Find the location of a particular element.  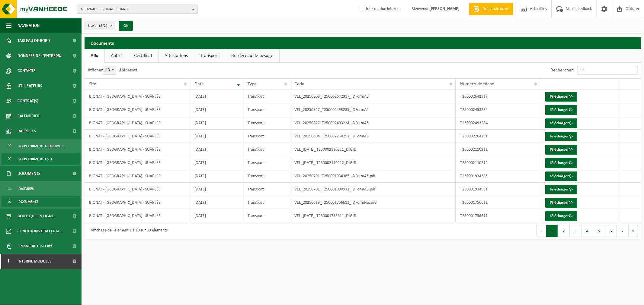

a: Demande devis is located at coordinates (491, 9).